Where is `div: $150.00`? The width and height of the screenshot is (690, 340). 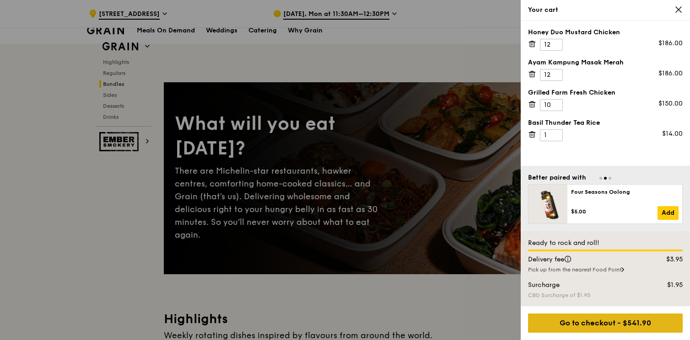 div: $150.00 is located at coordinates (670, 104).